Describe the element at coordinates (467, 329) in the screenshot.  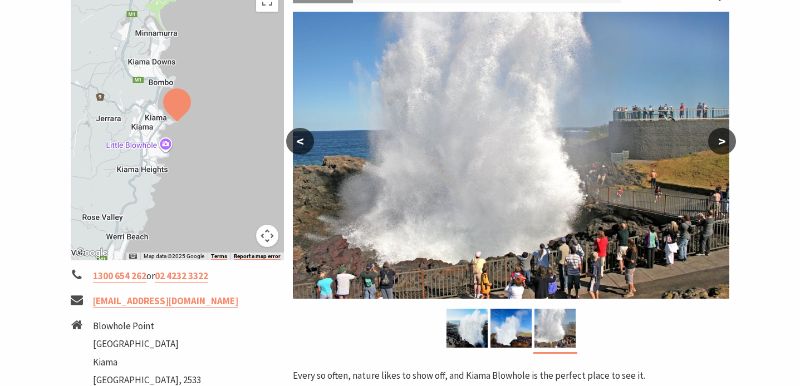
I see `img: Close up of the Kiama Blowhole` at that location.